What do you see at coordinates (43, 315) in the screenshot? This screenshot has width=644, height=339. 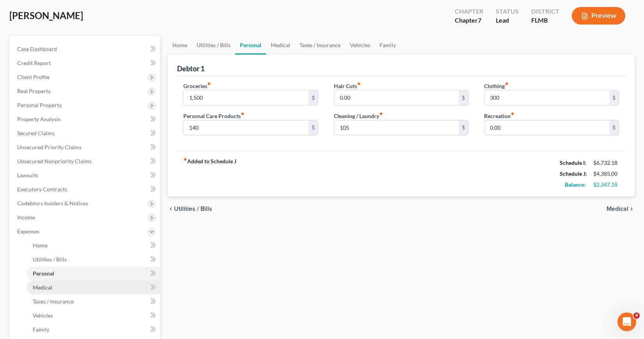 I see `span: Vehicles` at bounding box center [43, 315].